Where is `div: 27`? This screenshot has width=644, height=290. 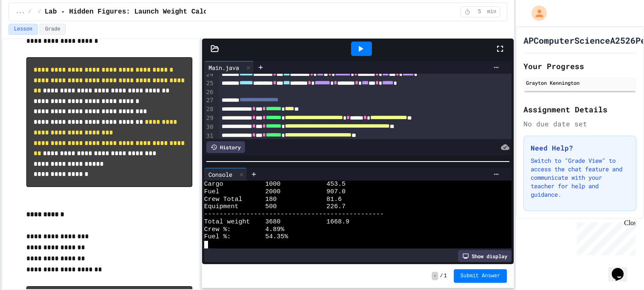 div: 27 is located at coordinates (209, 101).